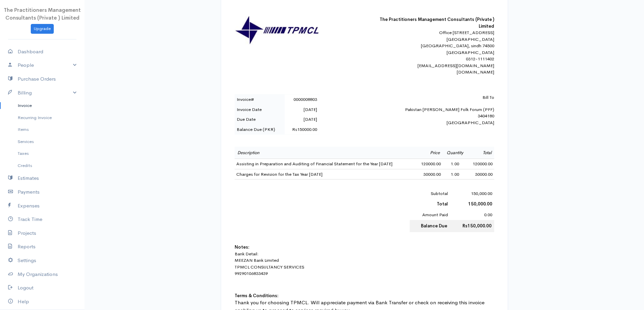  I want to click on td: Quantity, so click(455, 153).